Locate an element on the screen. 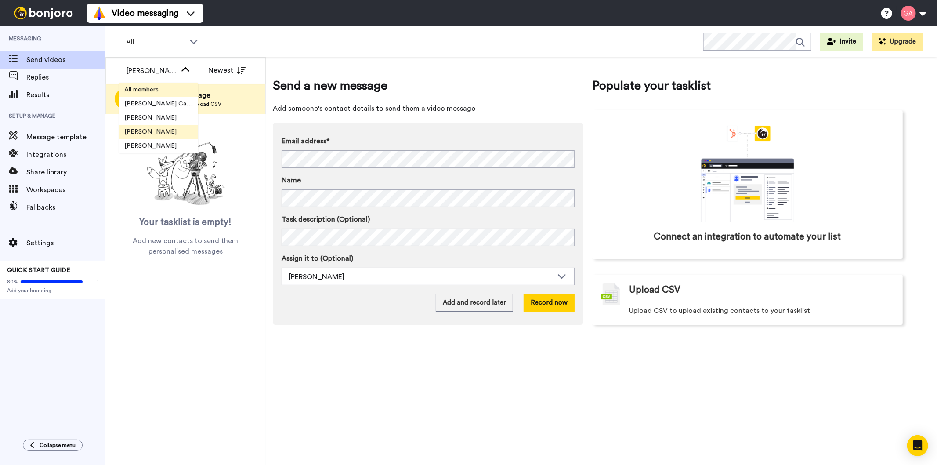 This screenshot has height=465, width=937. span: Add someone's contact details to send them a video message is located at coordinates (428, 108).